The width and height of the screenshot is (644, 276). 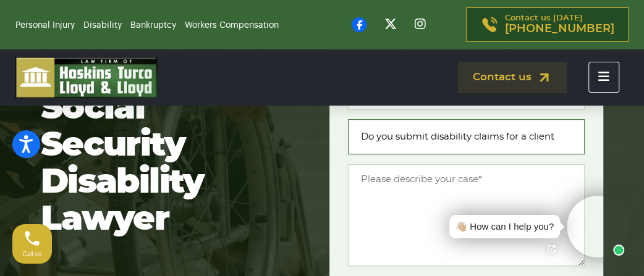 I want to click on span: Call us, so click(x=32, y=254).